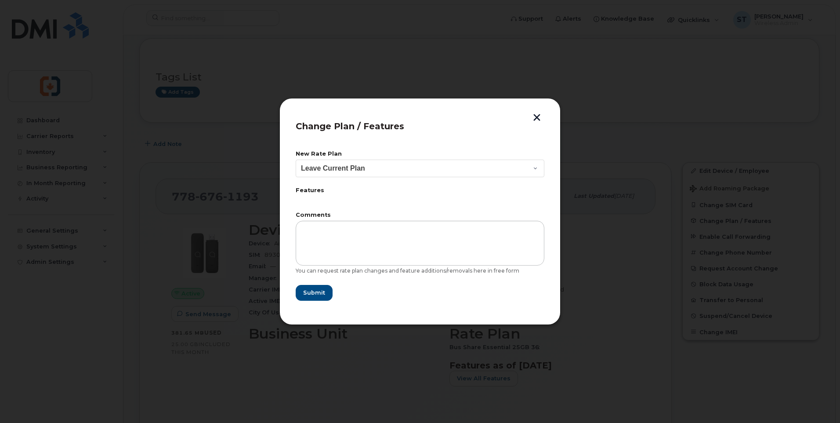  Describe the element at coordinates (420, 271) in the screenshot. I see `div: You can request rate plan changes and feature additions/removals here in free form` at that location.